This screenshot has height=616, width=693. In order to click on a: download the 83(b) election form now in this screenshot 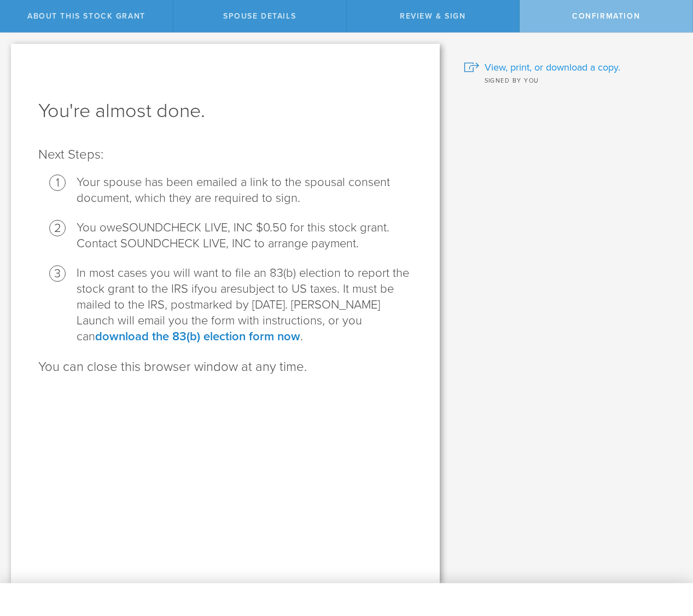, I will do `click(197, 337)`.